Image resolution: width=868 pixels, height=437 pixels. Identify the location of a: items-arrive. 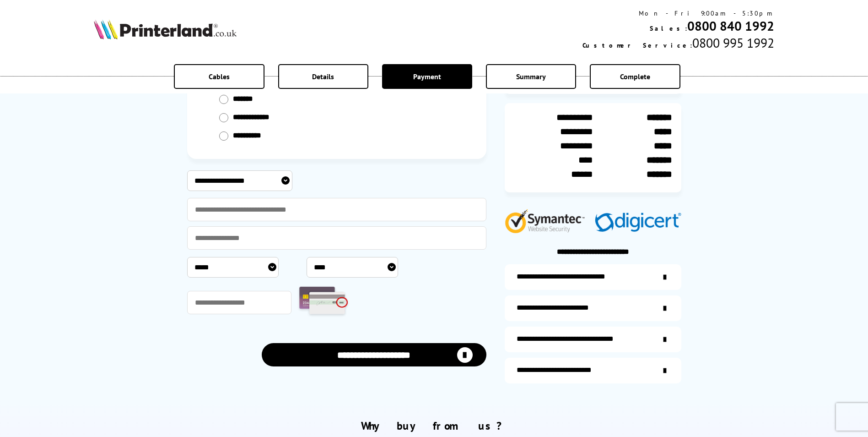
(593, 308).